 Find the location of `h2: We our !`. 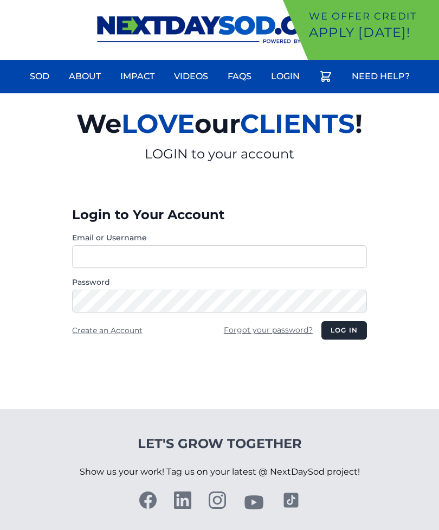

h2: We our ! is located at coordinates (220, 124).